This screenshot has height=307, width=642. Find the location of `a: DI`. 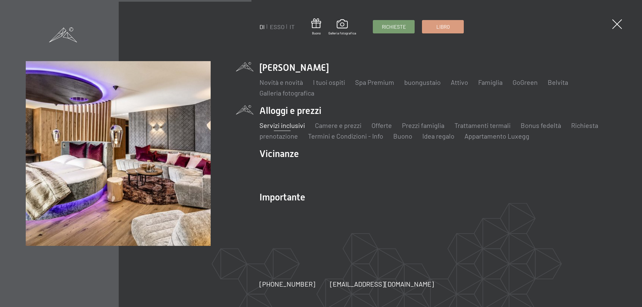

a: DI is located at coordinates (262, 27).